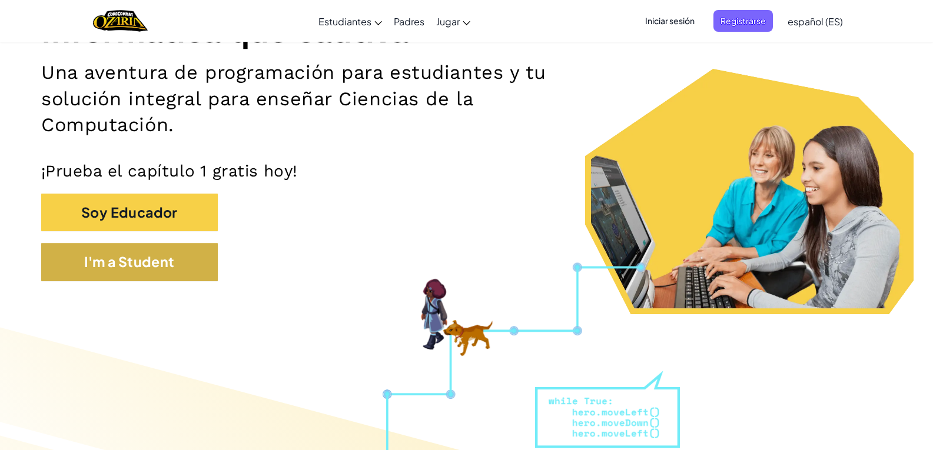 The width and height of the screenshot is (933, 450). What do you see at coordinates (453, 21) in the screenshot?
I see `a: Jugar` at bounding box center [453, 21].